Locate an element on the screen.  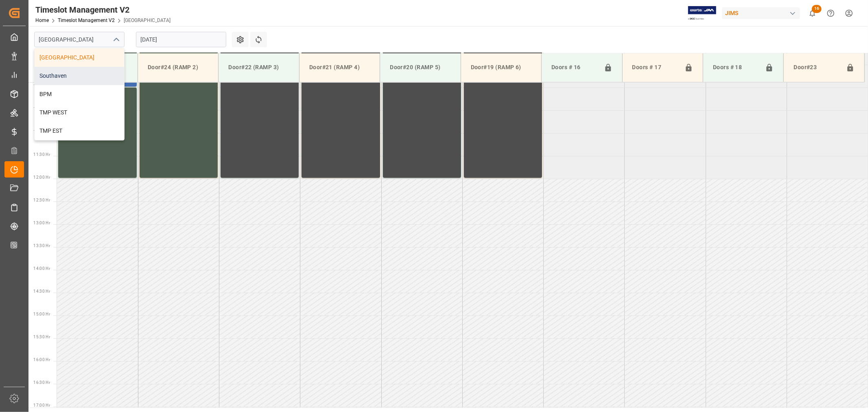
div: Door#23 is located at coordinates (817, 68).